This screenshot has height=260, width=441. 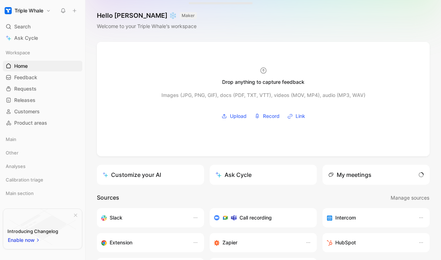 I want to click on img: bg-BLZuj68n.svg, so click(x=43, y=227).